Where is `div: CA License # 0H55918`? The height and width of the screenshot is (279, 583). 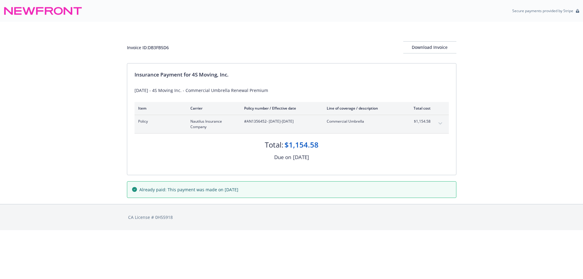 div: CA License # 0H55918 is located at coordinates (292, 217).